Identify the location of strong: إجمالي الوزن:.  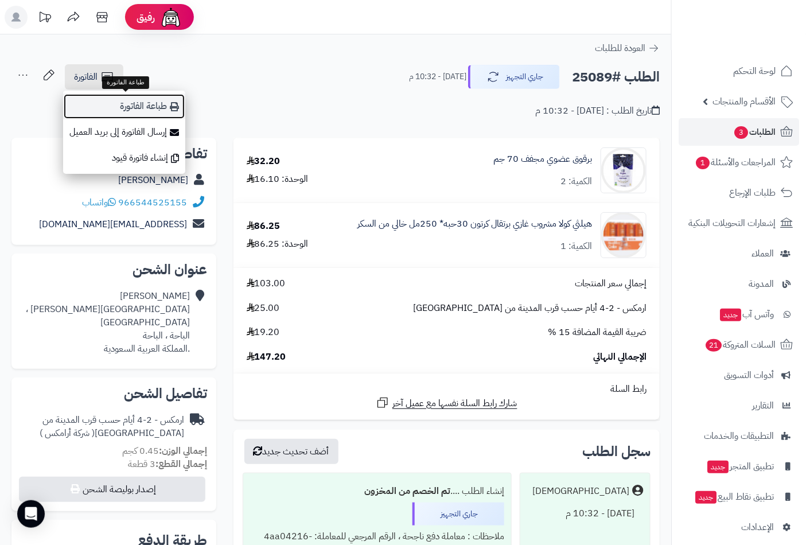
(183, 451).